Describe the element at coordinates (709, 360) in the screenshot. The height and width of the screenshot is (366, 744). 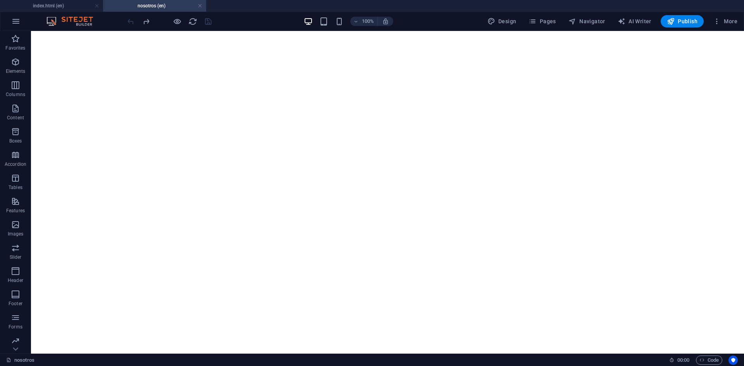
I see `span: Code` at that location.